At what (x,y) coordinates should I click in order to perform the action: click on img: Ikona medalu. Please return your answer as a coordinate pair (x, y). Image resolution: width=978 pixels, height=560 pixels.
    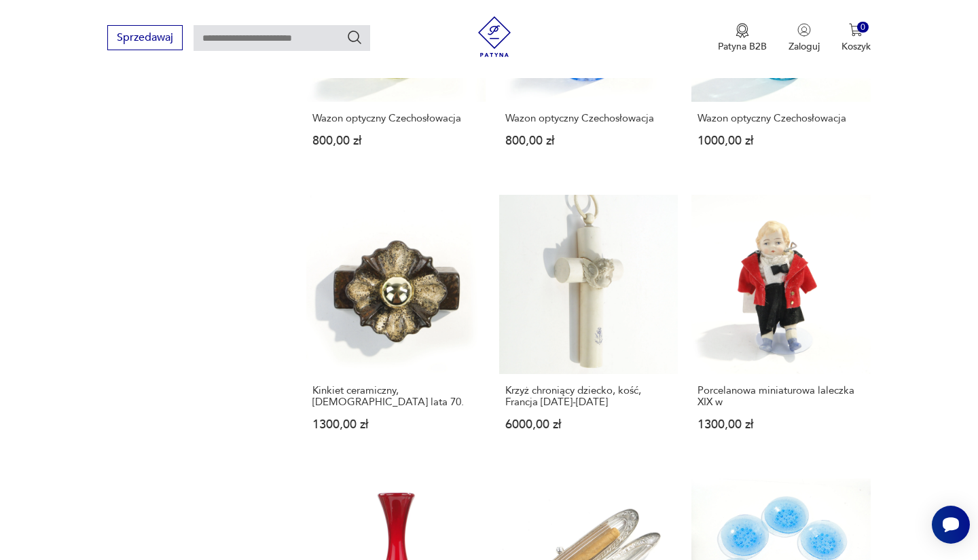
    Looking at the image, I should click on (742, 30).